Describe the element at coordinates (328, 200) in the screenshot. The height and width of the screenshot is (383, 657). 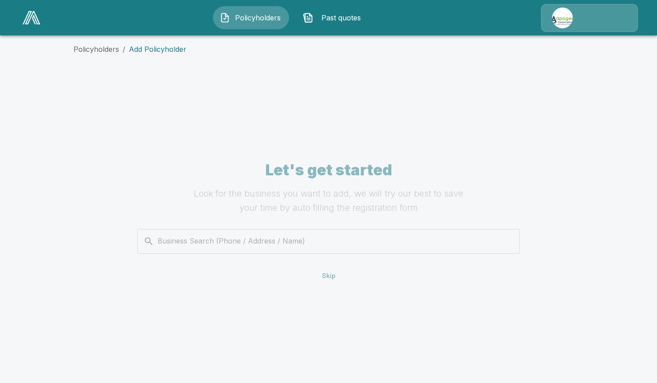
I see `h6: Look for the business you want to add, we will try our best to save your time by auto filling the...` at that location.